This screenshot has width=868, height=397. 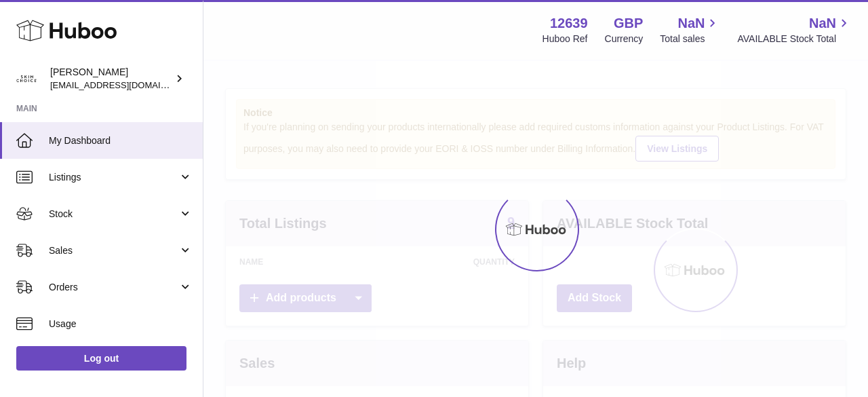 I want to click on span: My Dashboard, so click(x=121, y=140).